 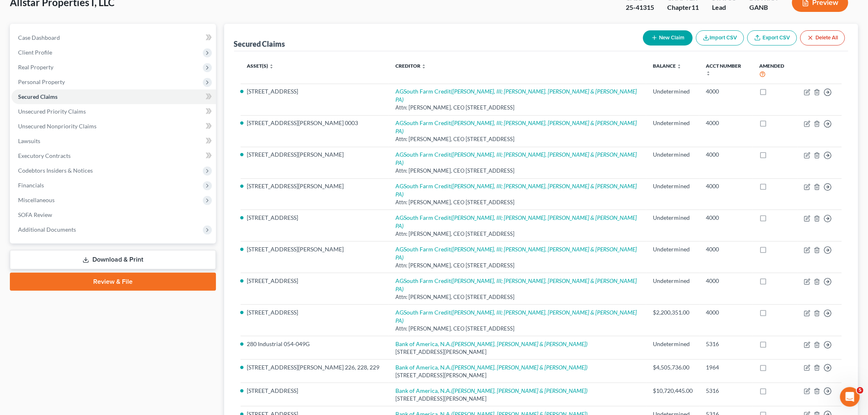 I want to click on a: Balance unfold_more, so click(x=667, y=66).